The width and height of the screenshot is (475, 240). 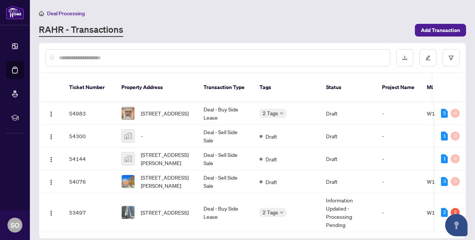 I want to click on span: download, so click(x=404, y=58).